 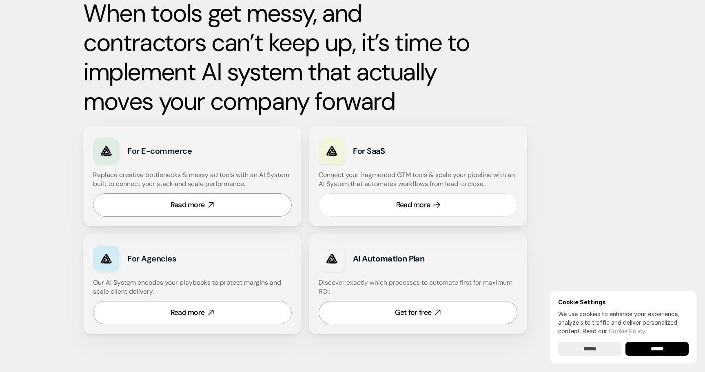 I want to click on h4: Replace creative bottlenecks & messy ad tools with an AI System built to connect your stack and s..., so click(x=191, y=179).